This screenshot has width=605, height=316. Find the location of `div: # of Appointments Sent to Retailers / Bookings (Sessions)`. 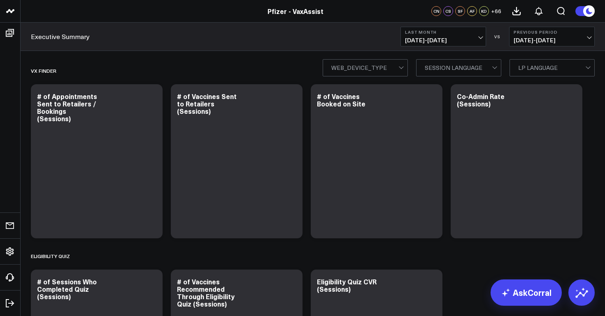

div: # of Appointments Sent to Retailers / Bookings (Sessions) is located at coordinates (67, 107).